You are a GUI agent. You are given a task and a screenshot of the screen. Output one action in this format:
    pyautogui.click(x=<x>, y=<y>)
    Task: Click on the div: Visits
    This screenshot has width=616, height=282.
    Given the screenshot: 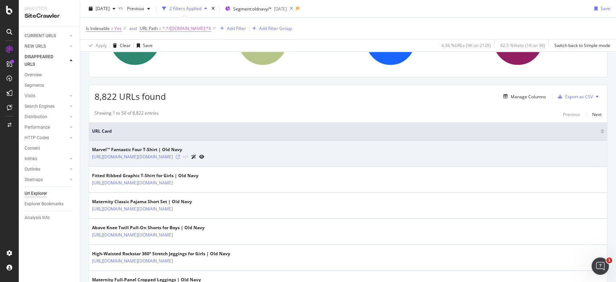 What is the action you would take?
    pyautogui.click(x=30, y=96)
    